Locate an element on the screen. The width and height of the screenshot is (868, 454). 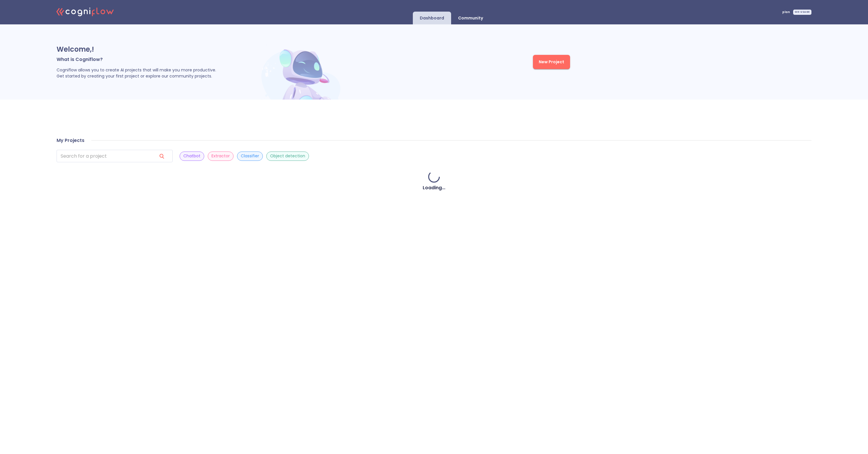
p: Extractor is located at coordinates (220, 156).